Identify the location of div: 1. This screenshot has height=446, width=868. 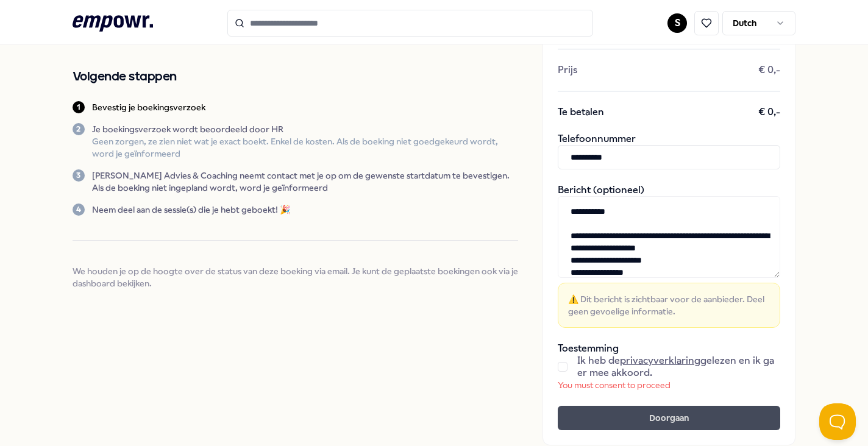
(79, 108).